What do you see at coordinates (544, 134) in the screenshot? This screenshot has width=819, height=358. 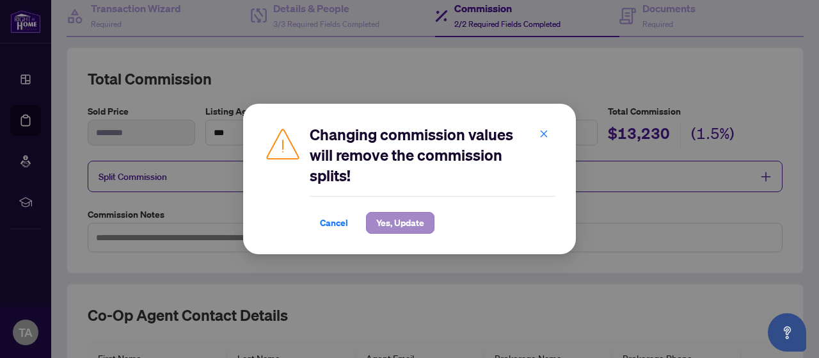 I see `span: close` at bounding box center [544, 134].